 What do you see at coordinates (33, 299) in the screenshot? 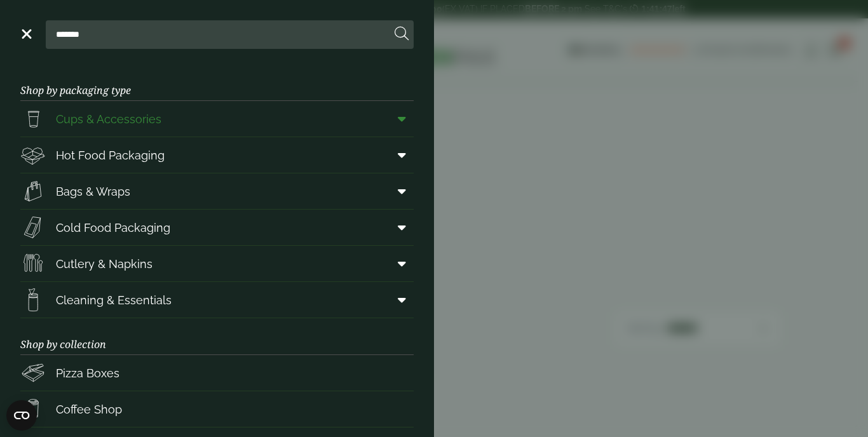
I see `img: open-wipe.svg` at bounding box center [33, 299].